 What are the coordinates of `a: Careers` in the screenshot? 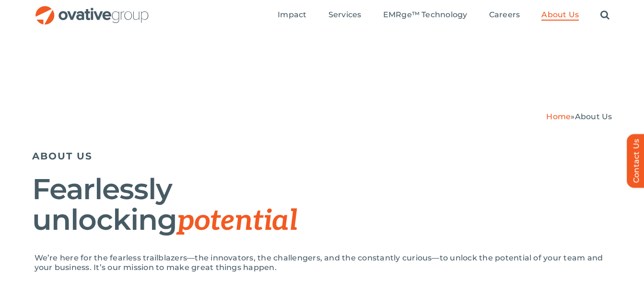 It's located at (505, 16).